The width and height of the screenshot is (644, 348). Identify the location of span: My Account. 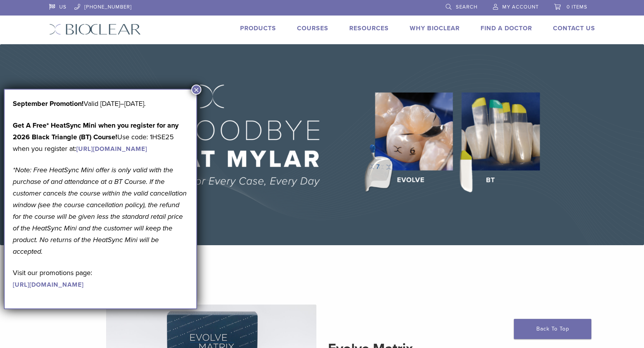
(520, 7).